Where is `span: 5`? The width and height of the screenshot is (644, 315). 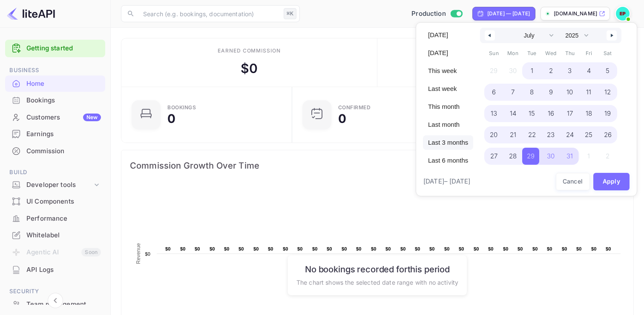 span: 5 is located at coordinates (607, 71).